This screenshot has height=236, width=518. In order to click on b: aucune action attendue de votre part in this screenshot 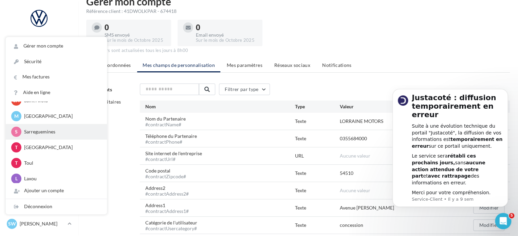, I will do `click(66, 85)`.